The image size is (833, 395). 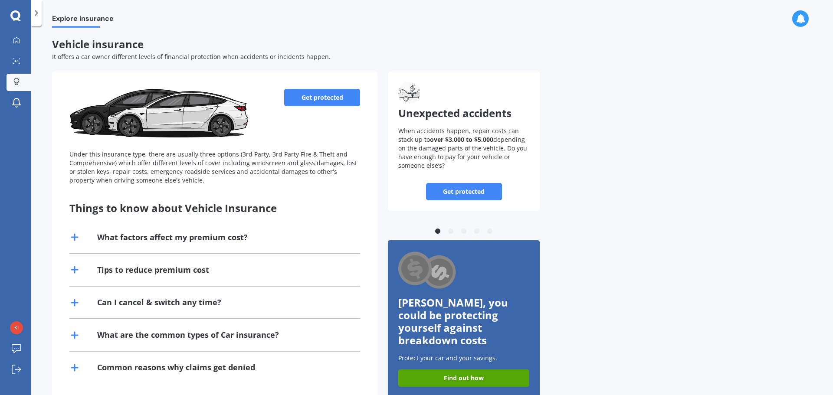 I want to click on span: It offers a car owner different levels of financial protection when accidents or incidents happen., so click(x=191, y=56).